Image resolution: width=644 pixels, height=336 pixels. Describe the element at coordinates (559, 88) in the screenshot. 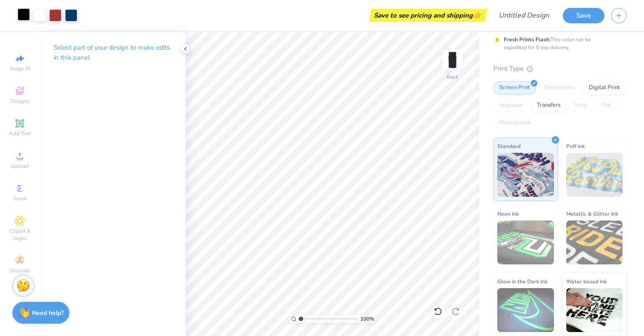

I see `div: Embroidery` at that location.